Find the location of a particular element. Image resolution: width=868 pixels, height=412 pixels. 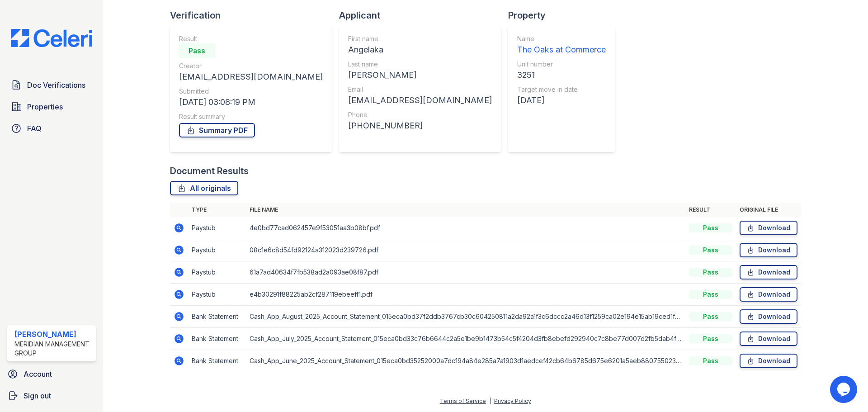

th: Type is located at coordinates (217, 210).